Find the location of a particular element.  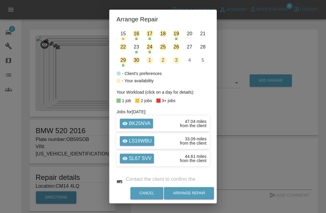

button: Wednesday, September 17th, 2025 is located at coordinates (150, 34).